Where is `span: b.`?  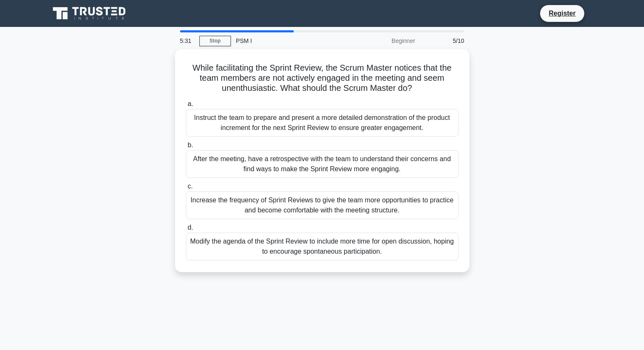
span: b. is located at coordinates (190, 145).